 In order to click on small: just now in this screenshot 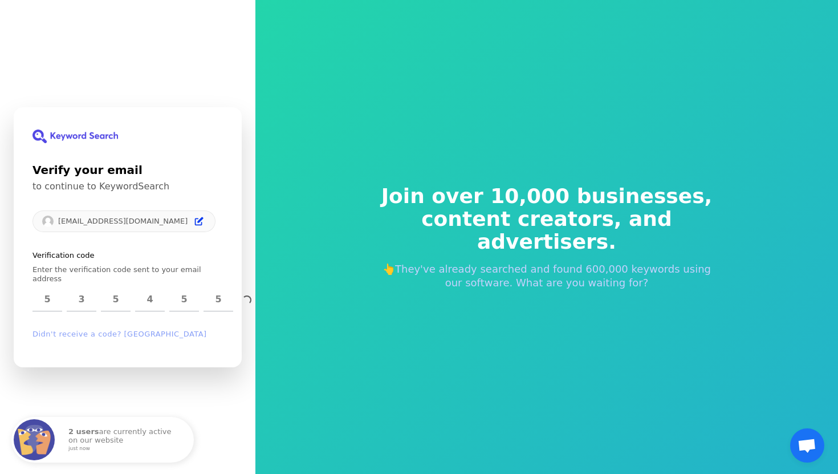, I will do `click(124, 449)`.